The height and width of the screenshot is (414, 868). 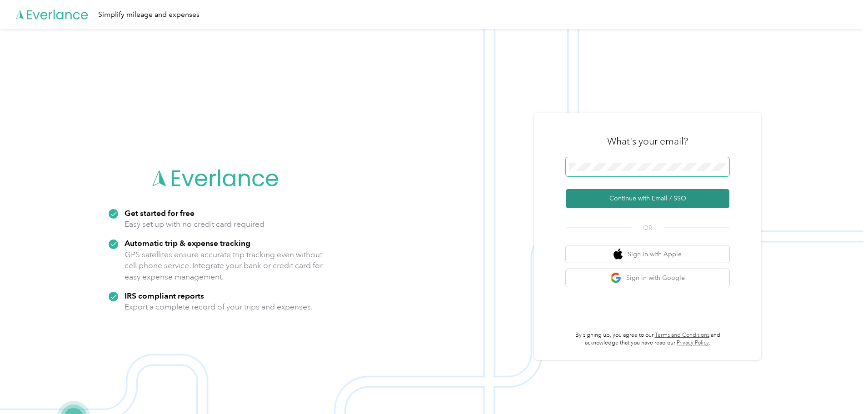 What do you see at coordinates (160, 213) in the screenshot?
I see `strong: Get started for free` at bounding box center [160, 213].